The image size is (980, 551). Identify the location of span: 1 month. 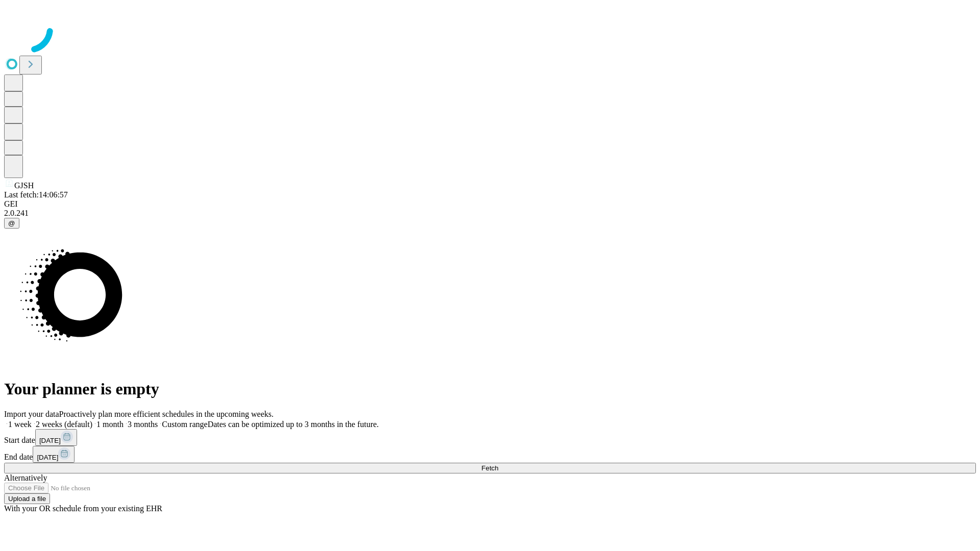
(110, 424).